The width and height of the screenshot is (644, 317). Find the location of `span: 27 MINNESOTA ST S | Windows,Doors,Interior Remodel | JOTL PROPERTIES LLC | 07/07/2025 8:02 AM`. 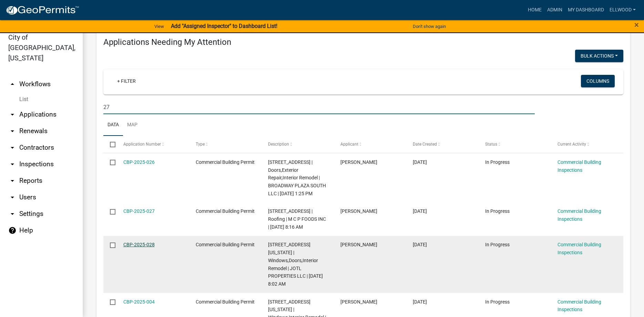

span: 27 MINNESOTA ST S | Windows,Doors,Interior Remodel | JOTL PROPERTIES LLC | 07/07/2025 8:02 AM is located at coordinates (295, 264).